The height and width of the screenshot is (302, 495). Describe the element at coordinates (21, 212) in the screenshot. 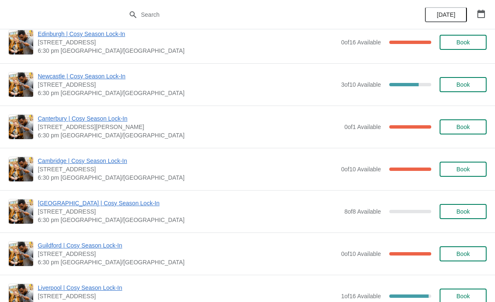

I see `img: London Covent Garden | Cosy Season Lock-In | 11 Monmouth St, London, WC2H 9DA | 6:30 pm Europe/Lo...` at that location.